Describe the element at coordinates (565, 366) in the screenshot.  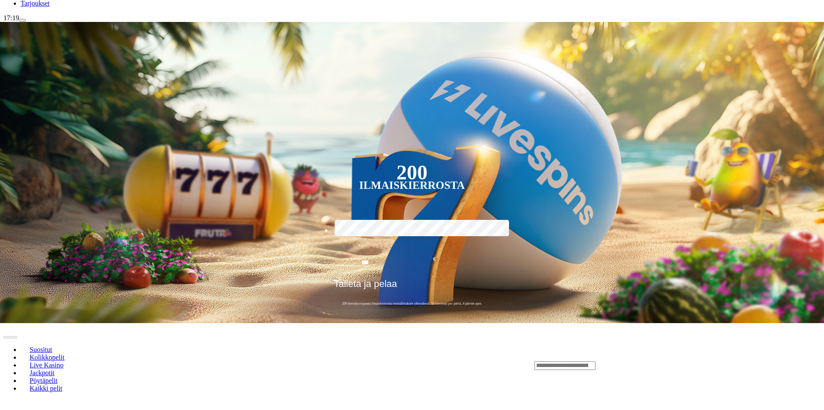
I see `input: Search` at that location.